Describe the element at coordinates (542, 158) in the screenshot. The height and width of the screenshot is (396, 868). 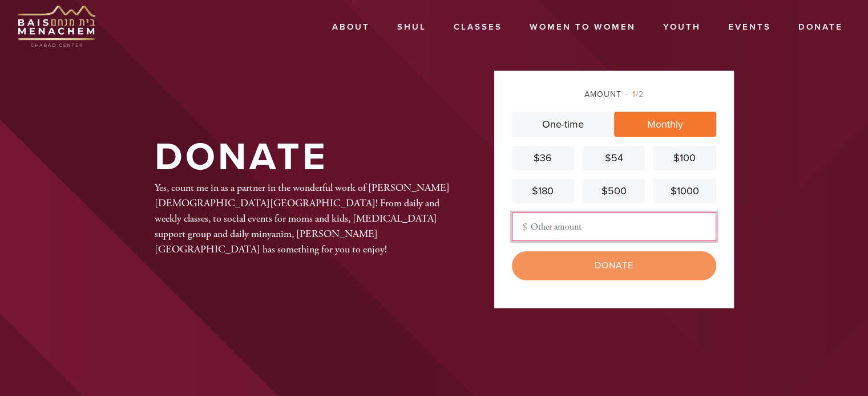
I see `div: $36` at that location.